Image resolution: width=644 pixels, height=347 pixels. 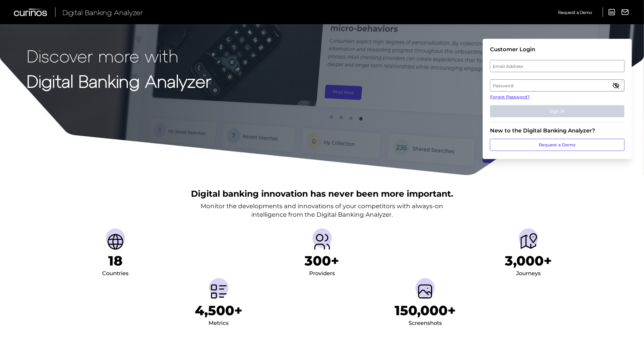 I want to click on h1: 300+, so click(x=322, y=260).